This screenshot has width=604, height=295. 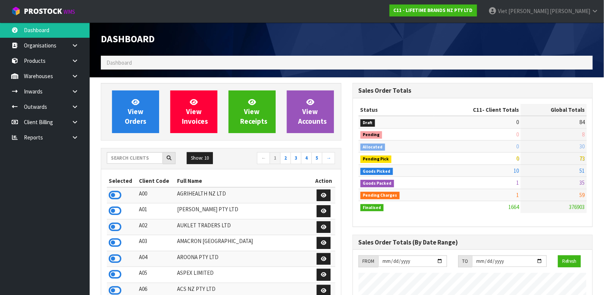 What do you see at coordinates (368, 261) in the screenshot?
I see `div: FROM` at bounding box center [368, 261].